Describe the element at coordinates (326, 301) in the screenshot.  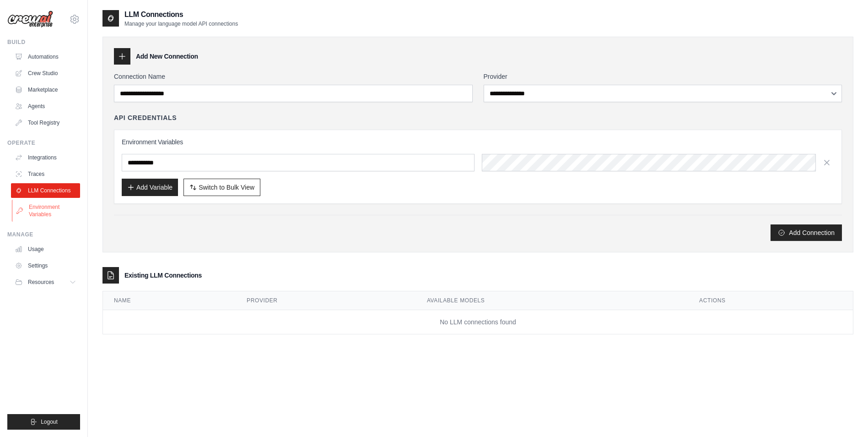
I see `th: Provider` at that location.